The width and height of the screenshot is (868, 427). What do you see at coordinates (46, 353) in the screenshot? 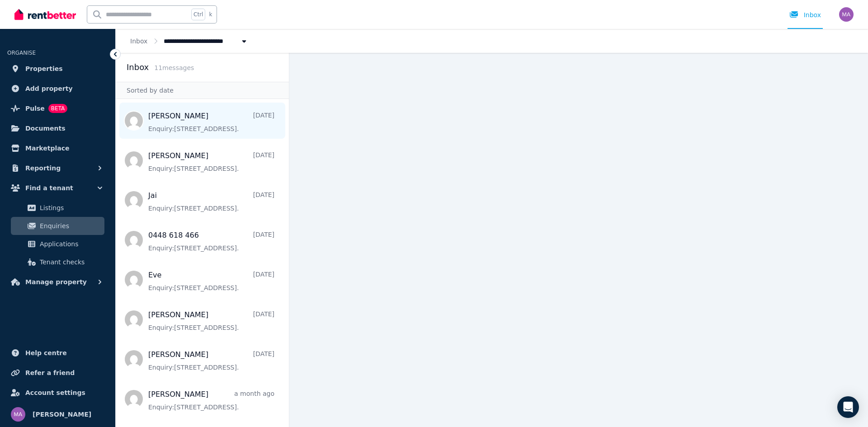
I see `span: Help centre` at bounding box center [46, 353].